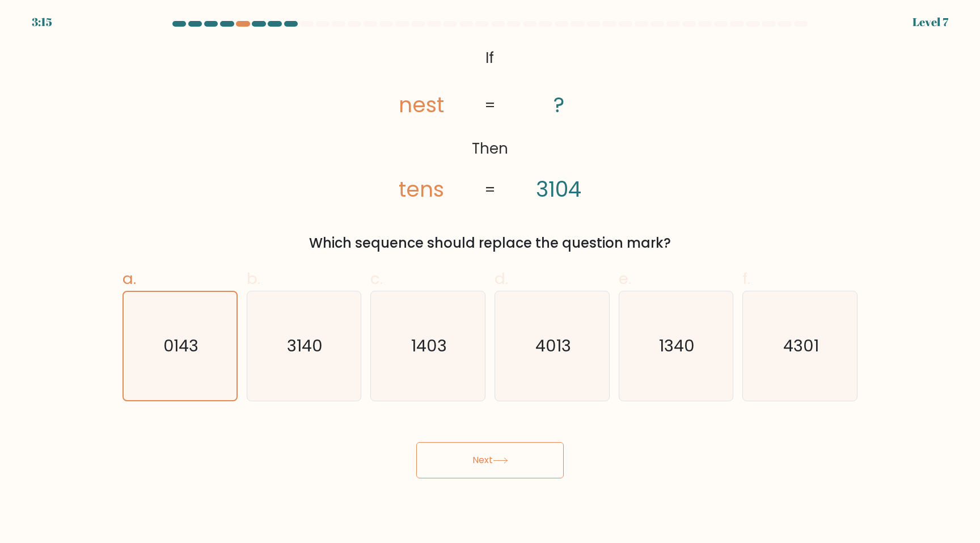 The width and height of the screenshot is (980, 543). I want to click on text: 0143, so click(181, 346).